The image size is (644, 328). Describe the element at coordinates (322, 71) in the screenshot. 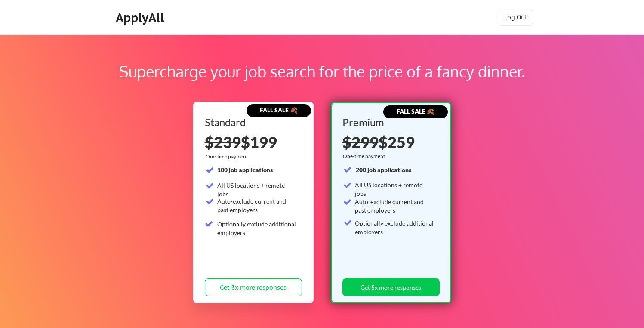

I see `div: Supercharge your job search for the price of a fancy dinner.` at that location.